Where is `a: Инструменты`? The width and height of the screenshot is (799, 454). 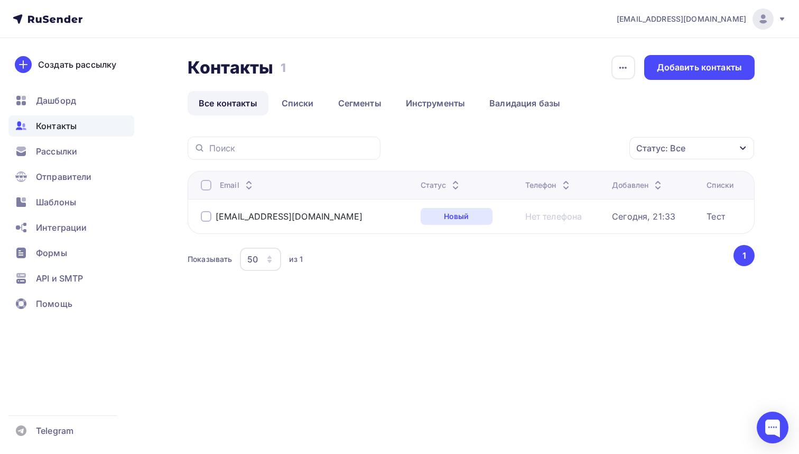 a: Инструменты is located at coordinates (436, 103).